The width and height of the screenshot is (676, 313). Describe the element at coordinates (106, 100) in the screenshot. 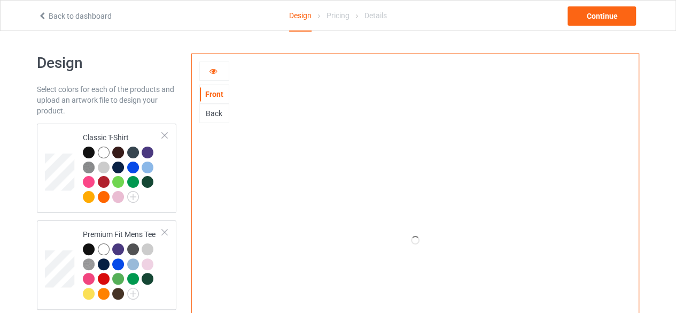

I see `div: Select colors for each of the products and upload an artwork file to design your product.` at that location.